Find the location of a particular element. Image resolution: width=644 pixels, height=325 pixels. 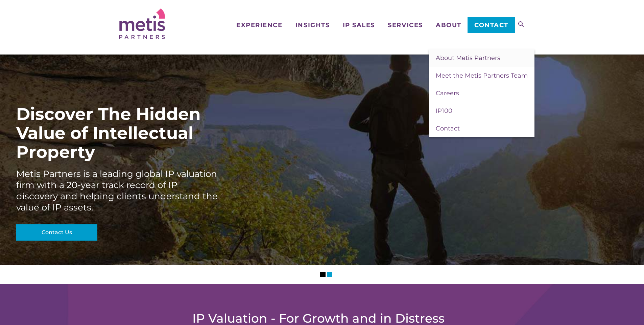

span: About Metis Partners is located at coordinates (468, 58).